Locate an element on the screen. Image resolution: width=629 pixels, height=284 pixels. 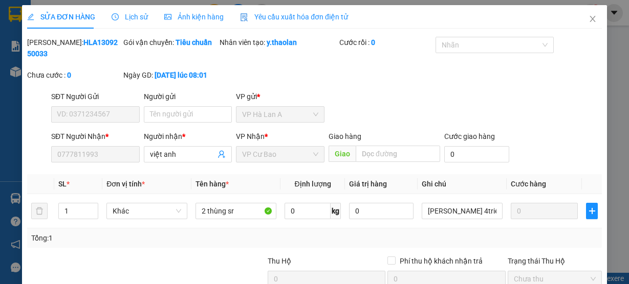
span: Giao is located at coordinates (342, 154).